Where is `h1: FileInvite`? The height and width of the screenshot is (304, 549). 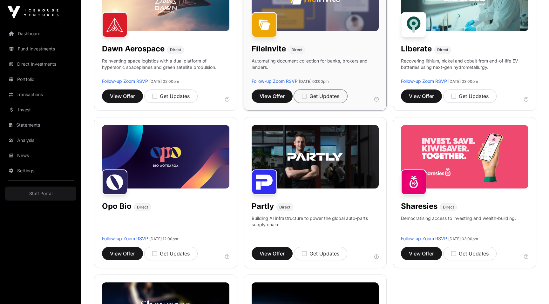 h1: FileInvite is located at coordinates (269, 49).